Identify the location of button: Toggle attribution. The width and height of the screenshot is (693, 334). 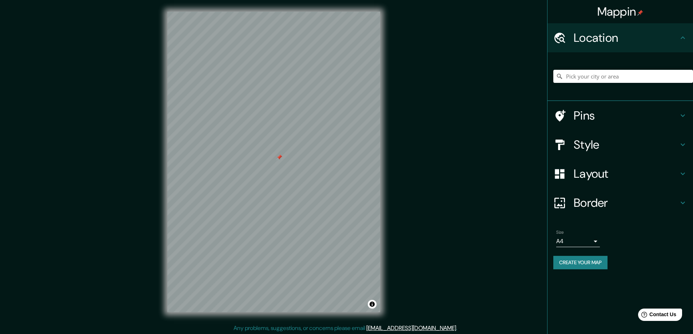
(372, 305).